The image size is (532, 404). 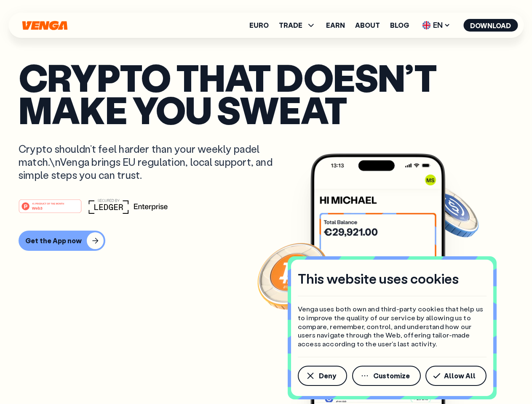 What do you see at coordinates (391, 376) in the screenshot?
I see `span: Customize` at bounding box center [391, 376].